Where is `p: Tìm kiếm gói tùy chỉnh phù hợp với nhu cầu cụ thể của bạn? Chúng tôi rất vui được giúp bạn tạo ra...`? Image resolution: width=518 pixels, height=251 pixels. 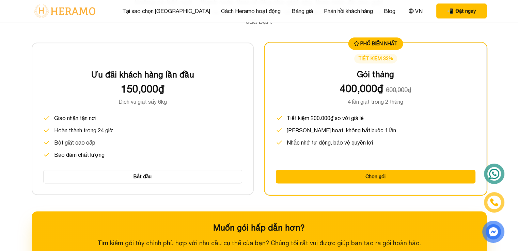 p: Tìm kiếm gói tùy chỉnh phù hợp với nhu cầu cụ thể của bạn? Chúng tôi rất vui được giúp bạn tạo ra... is located at coordinates (259, 244).